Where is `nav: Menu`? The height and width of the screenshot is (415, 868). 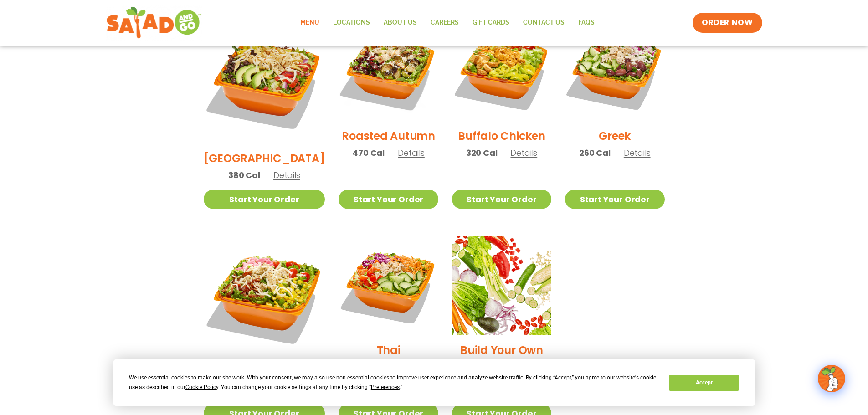 nav: Menu is located at coordinates (448, 23).